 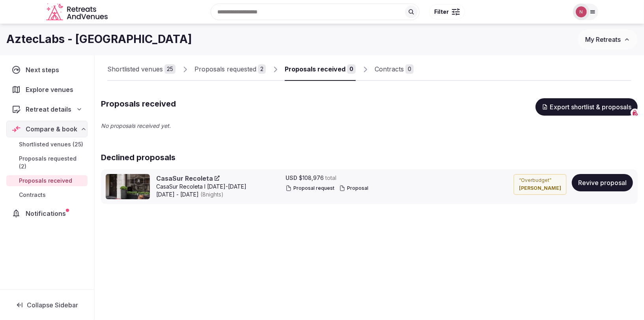 I want to click on span: total, so click(x=331, y=178).